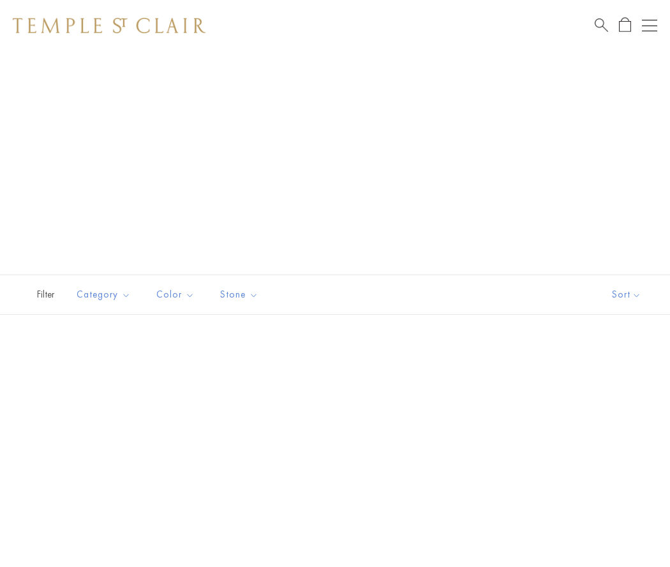 This screenshot has height=567, width=670. Describe the element at coordinates (239, 294) in the screenshot. I see `button: Stone` at that location.